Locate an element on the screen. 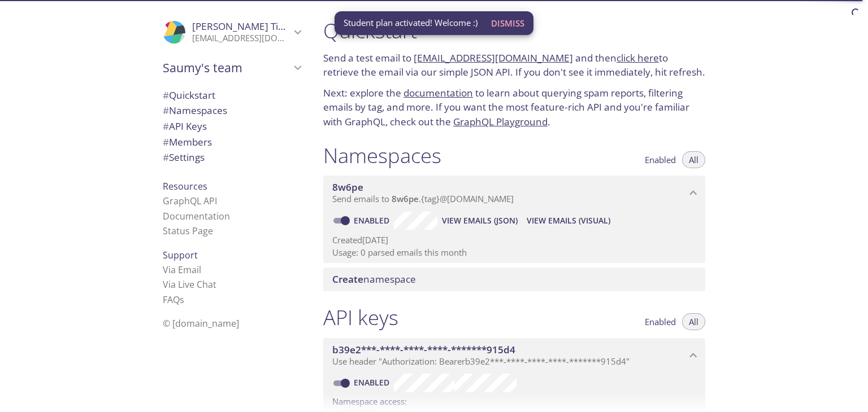  span: View Emails (Visual) is located at coordinates (568, 221).